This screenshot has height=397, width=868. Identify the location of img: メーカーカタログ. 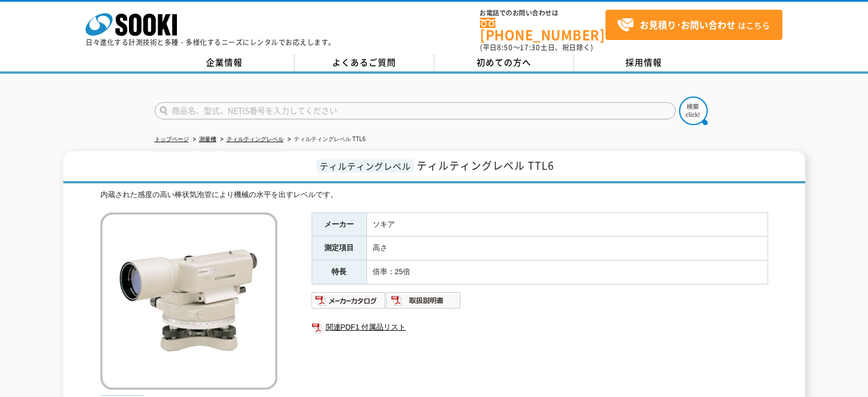
(349, 301).